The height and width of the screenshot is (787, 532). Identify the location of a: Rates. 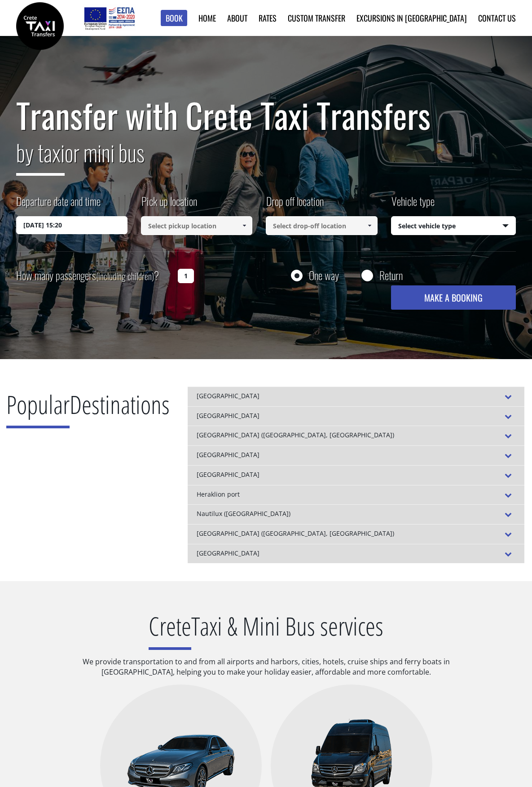
(268, 18).